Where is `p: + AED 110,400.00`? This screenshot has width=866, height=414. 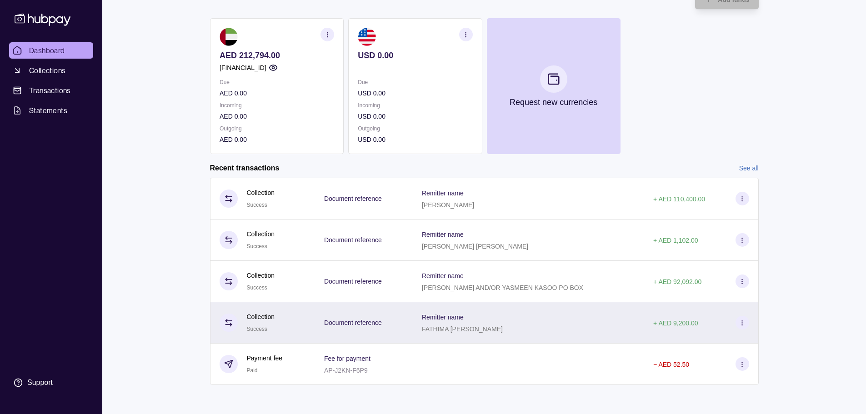 p: + AED 110,400.00 is located at coordinates (679, 199).